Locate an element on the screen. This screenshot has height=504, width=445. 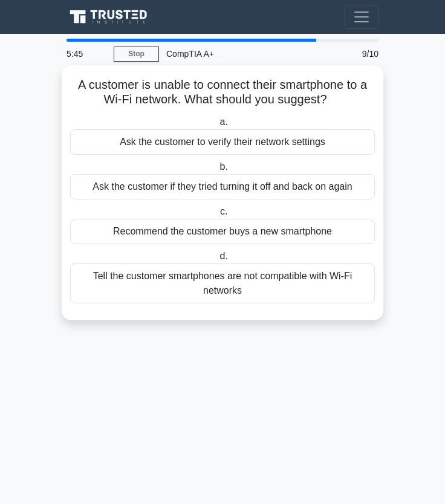
span: c. is located at coordinates (223, 211).